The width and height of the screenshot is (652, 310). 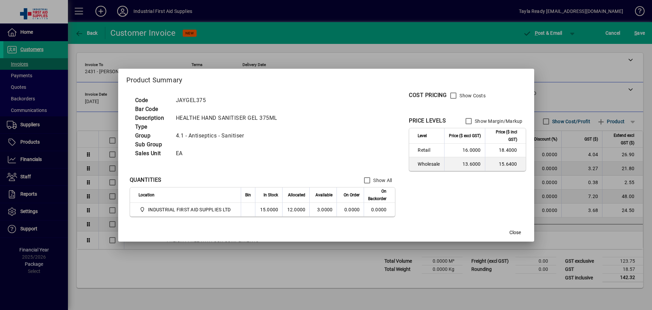 I want to click on td: JAYGEL375, so click(x=229, y=100).